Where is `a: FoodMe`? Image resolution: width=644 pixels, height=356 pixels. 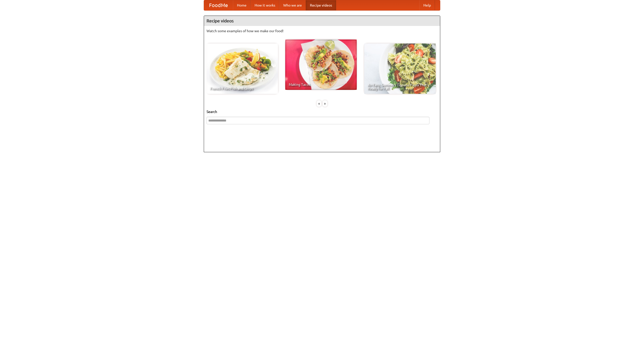 a: FoodMe is located at coordinates (218, 5).